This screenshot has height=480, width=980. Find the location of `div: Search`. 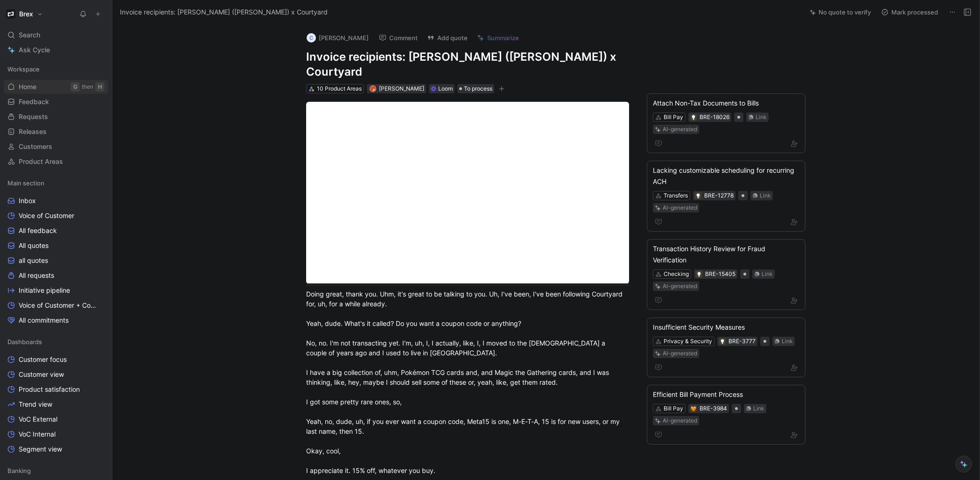

div: Search is located at coordinates (56, 35).